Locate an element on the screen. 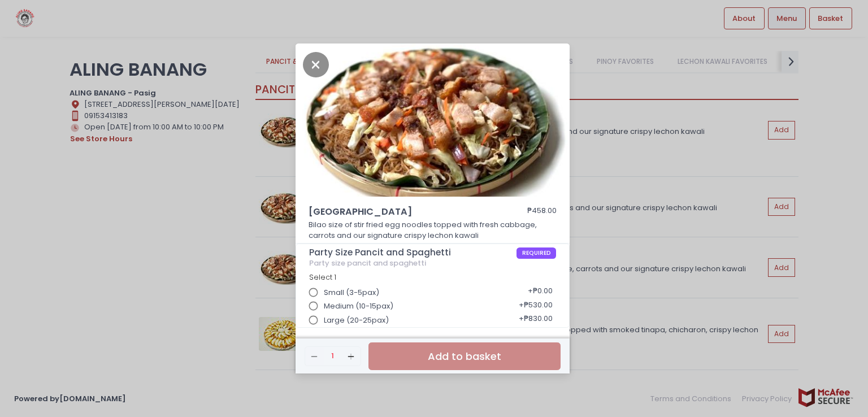  span: Small (3-5pax) is located at coordinates (352, 293).